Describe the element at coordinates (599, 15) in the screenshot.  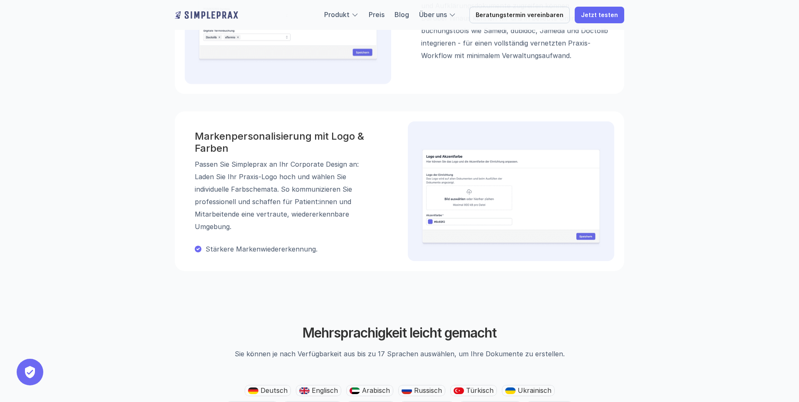
I see `p: Jetzt testen` at that location.